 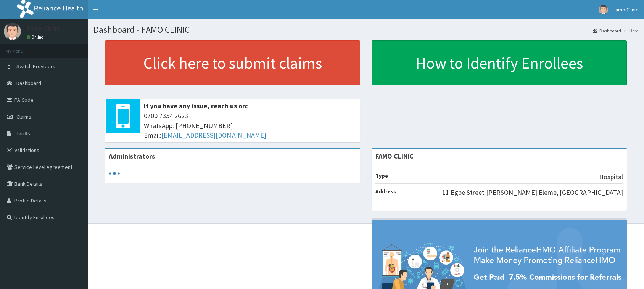 What do you see at coordinates (394, 156) in the screenshot?
I see `strong: FAMO CLINIC` at bounding box center [394, 156].